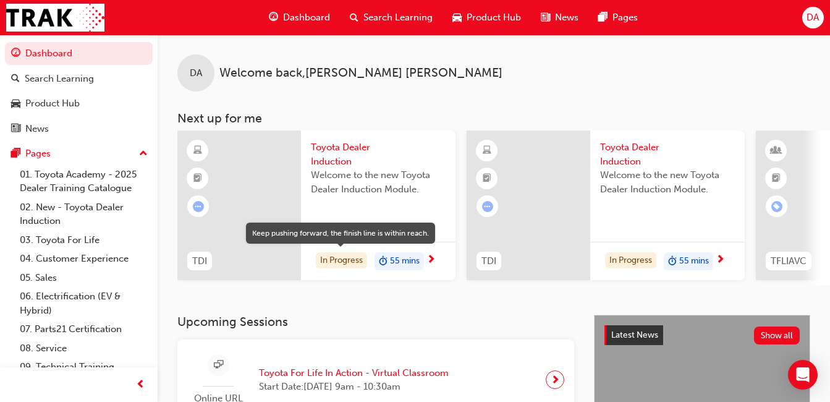 This screenshot has width=830, height=402. I want to click on h3: Next up for me, so click(494, 118).